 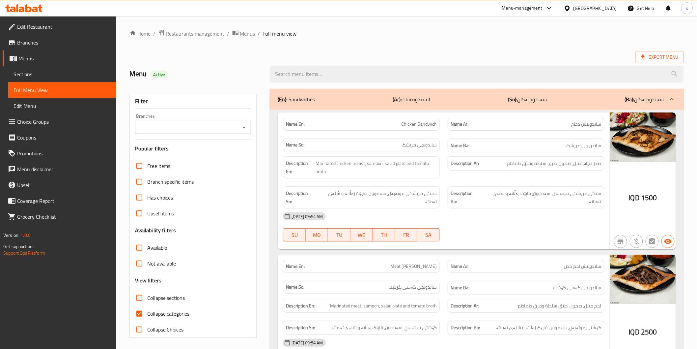 What do you see at coordinates (62, 90) in the screenshot?
I see `a: Full Menu View` at bounding box center [62, 90].